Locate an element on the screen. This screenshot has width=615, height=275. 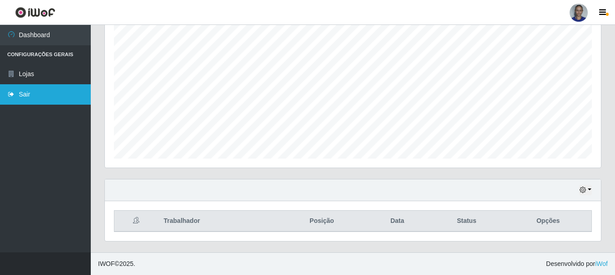
span: © 2025 . is located at coordinates (117, 264).